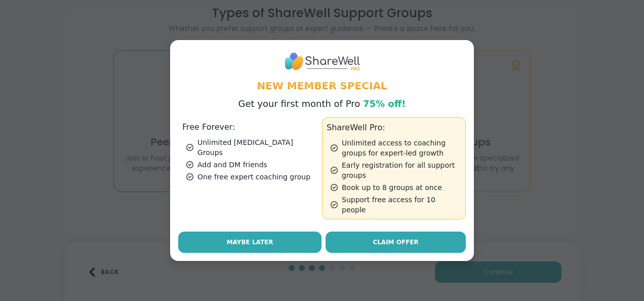 This screenshot has height=301, width=644. Describe the element at coordinates (250, 242) in the screenshot. I see `button: Maybe Later` at that location.